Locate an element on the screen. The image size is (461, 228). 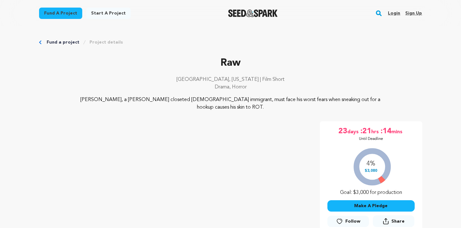
button: Make A Pledge is located at coordinates (371, 206).